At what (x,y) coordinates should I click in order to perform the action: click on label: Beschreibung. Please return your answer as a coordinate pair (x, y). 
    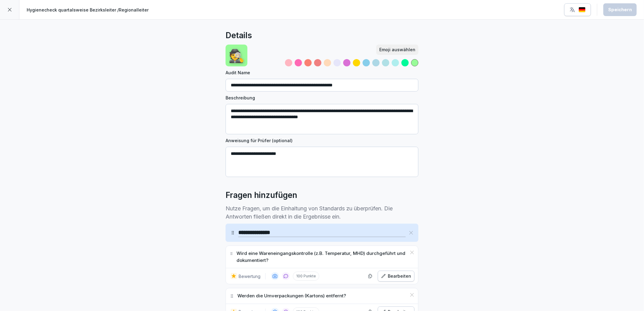
    Looking at the image, I should click on (322, 98).